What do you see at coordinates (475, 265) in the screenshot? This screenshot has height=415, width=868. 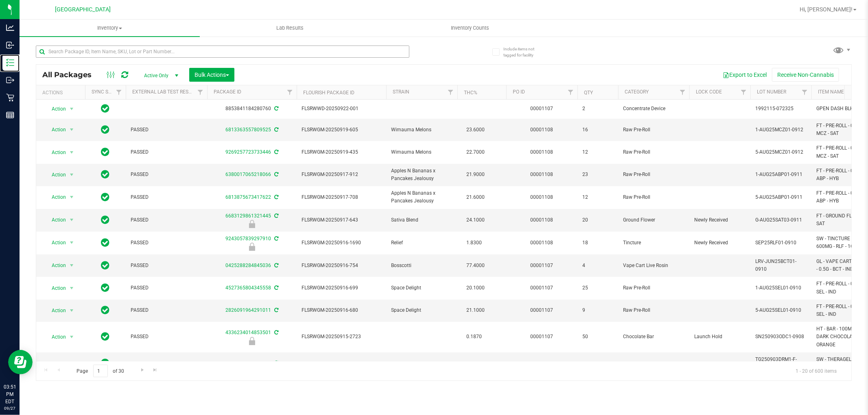 I see `span: 77.4000` at bounding box center [475, 265].